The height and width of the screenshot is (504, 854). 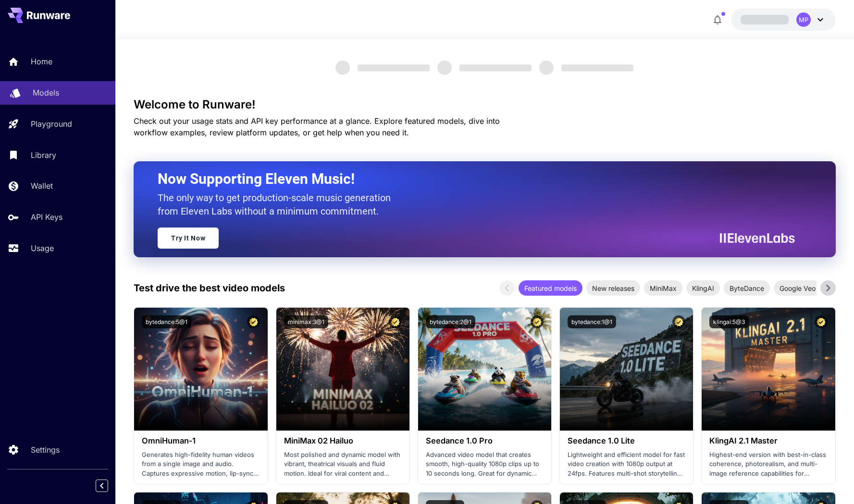 What do you see at coordinates (43, 155) in the screenshot?
I see `p: Library` at bounding box center [43, 155].